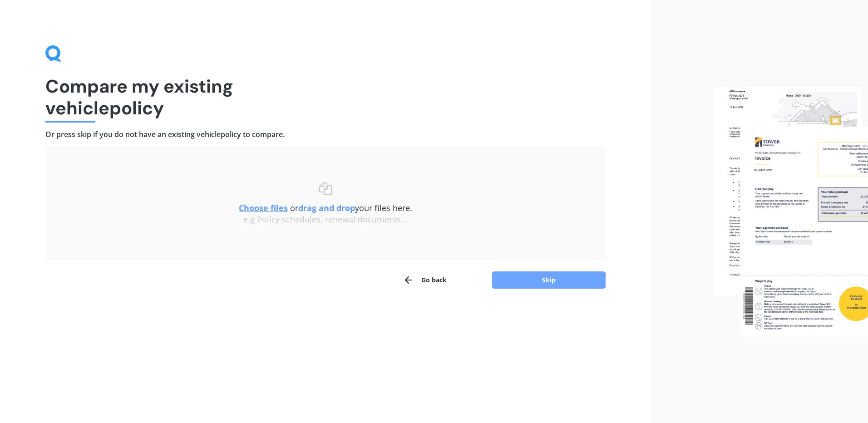 The image size is (868, 423). I want to click on span: or your files here., so click(325, 208).